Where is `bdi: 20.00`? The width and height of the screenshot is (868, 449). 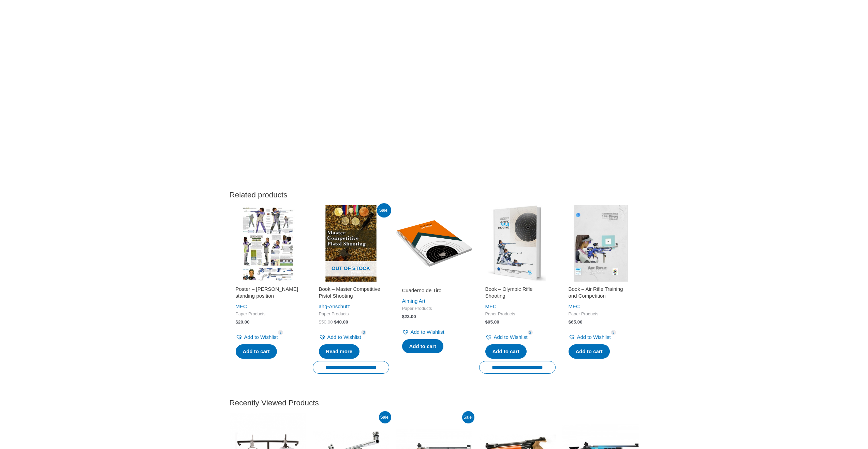 bdi: 20.00 is located at coordinates (242, 322).